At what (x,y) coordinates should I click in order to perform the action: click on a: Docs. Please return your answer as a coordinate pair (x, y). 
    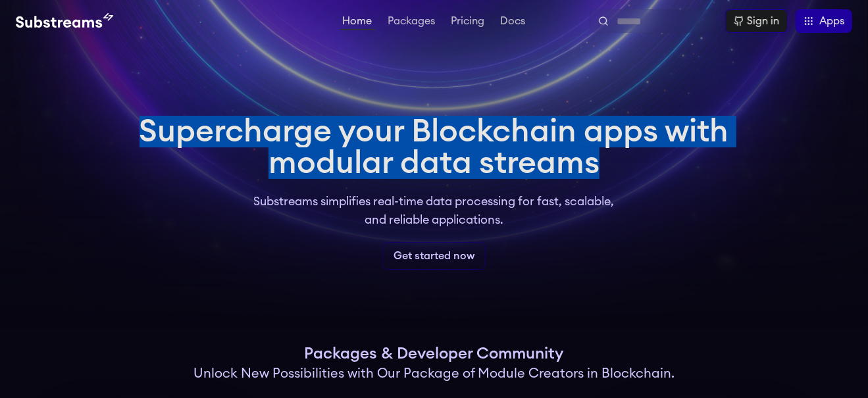
    Looking at the image, I should click on (514, 23).